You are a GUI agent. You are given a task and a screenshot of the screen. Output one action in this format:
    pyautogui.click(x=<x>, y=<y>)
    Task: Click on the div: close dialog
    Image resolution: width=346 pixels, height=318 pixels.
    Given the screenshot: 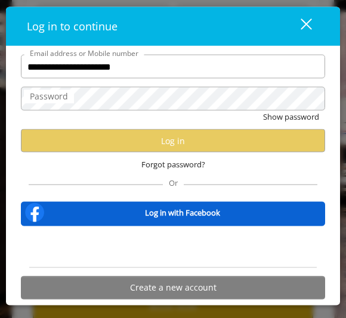 What is the action you would take?
    pyautogui.click(x=299, y=26)
    